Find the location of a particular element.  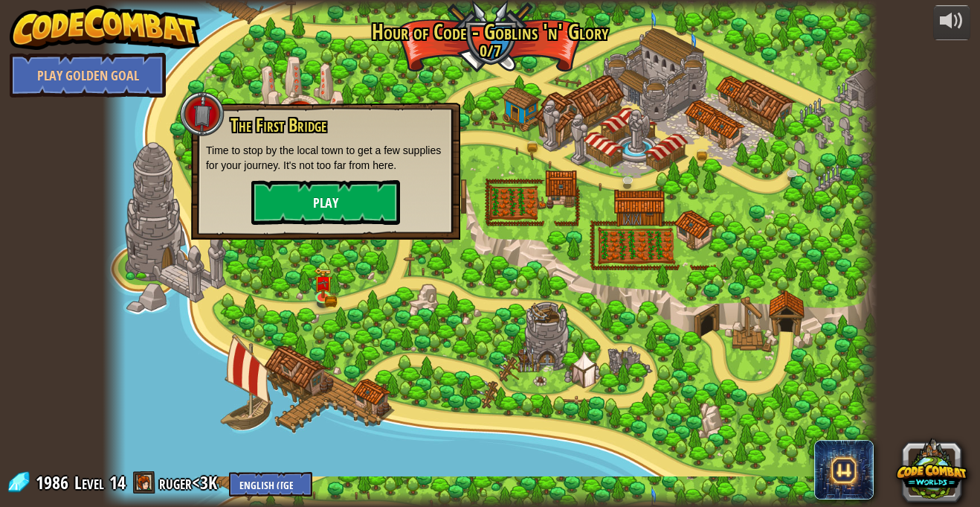

img: portrait.png is located at coordinates (323, 283).